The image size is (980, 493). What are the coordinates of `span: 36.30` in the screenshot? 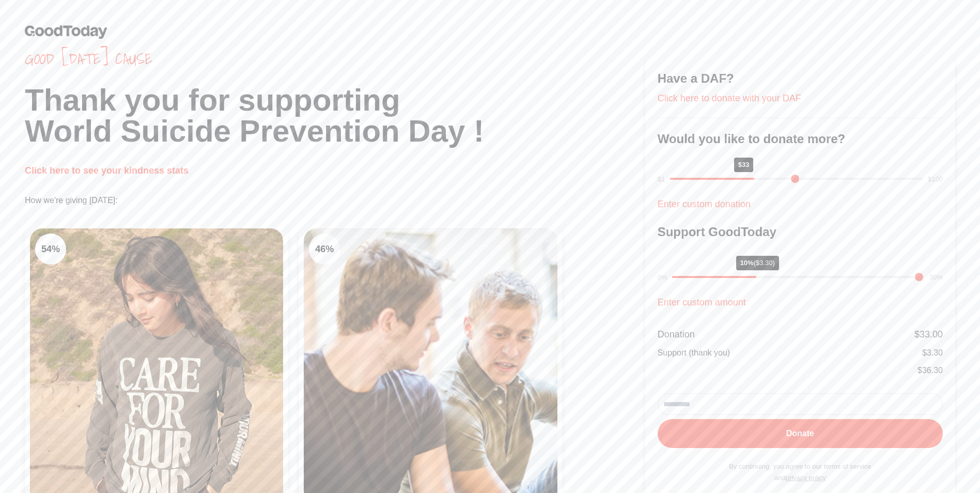 It's located at (932, 370).